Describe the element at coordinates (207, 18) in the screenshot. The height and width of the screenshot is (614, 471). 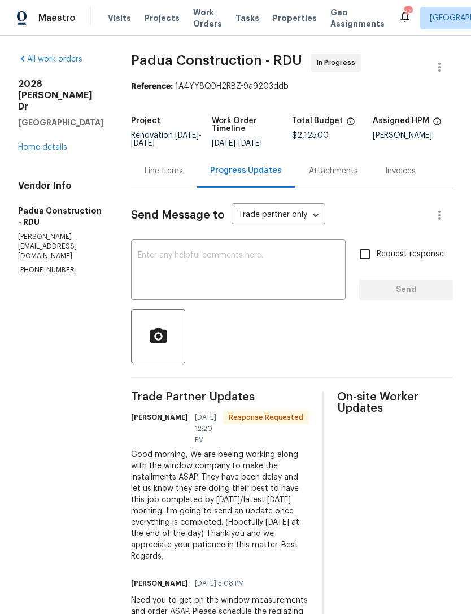
I see `span: Work Orders` at that location.